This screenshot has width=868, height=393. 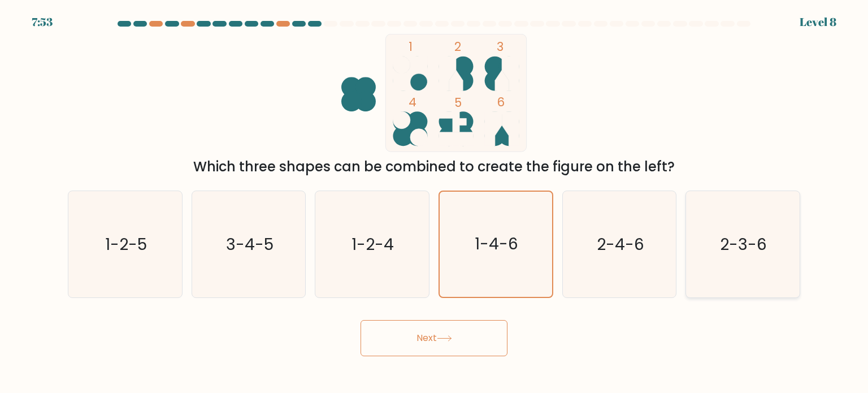 What do you see at coordinates (373, 243) in the screenshot?
I see `text: 1-2-4` at bounding box center [373, 243].